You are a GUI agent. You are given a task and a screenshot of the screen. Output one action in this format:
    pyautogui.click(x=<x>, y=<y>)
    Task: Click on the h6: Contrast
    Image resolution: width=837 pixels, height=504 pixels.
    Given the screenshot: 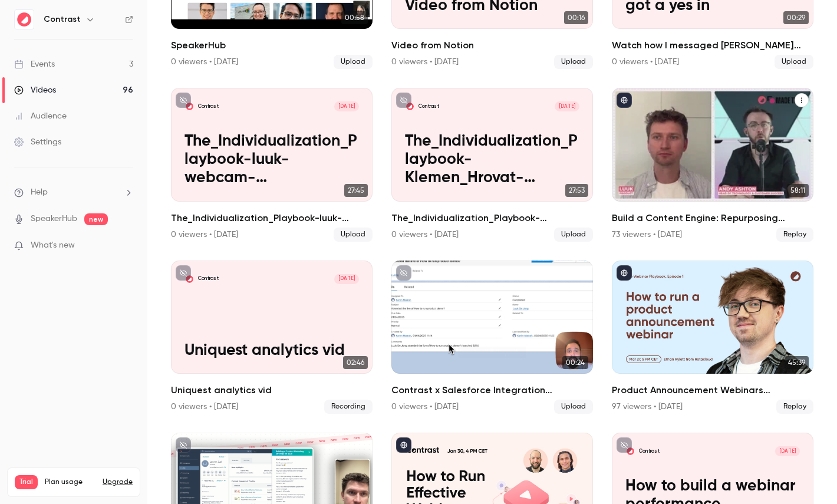 What is the action you would take?
    pyautogui.click(x=62, y=19)
    